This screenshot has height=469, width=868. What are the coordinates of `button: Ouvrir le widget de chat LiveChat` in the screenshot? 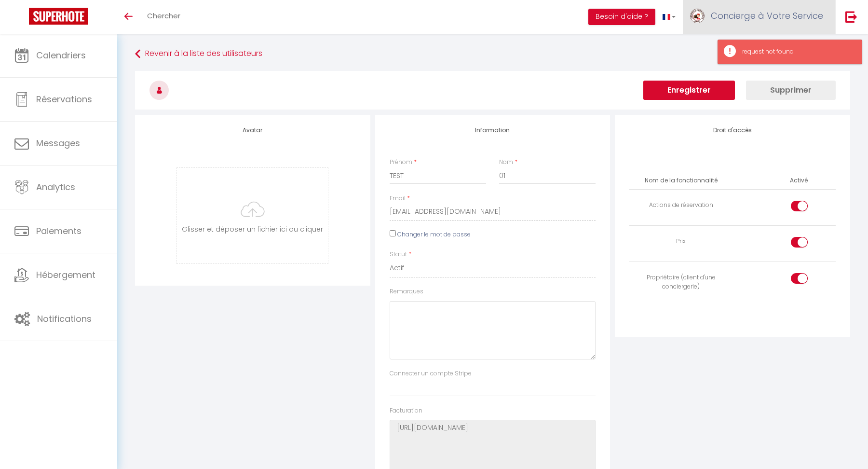 It's located at (22, 18).